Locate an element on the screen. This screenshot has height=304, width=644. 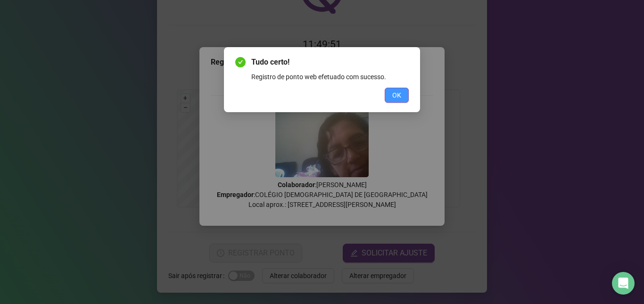
span: Tudo certo! is located at coordinates (330, 62).